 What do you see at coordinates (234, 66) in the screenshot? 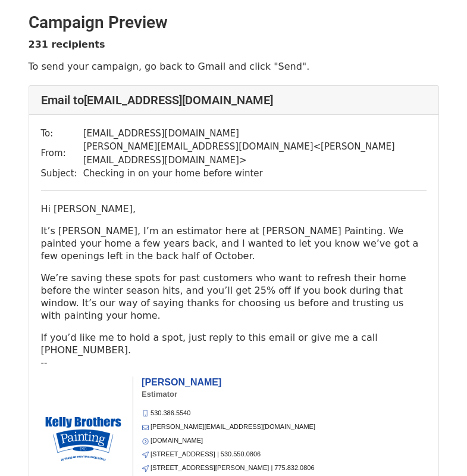
I see `p: To send your campaign, go back to Gmail and click "Send".` at bounding box center [234, 66].